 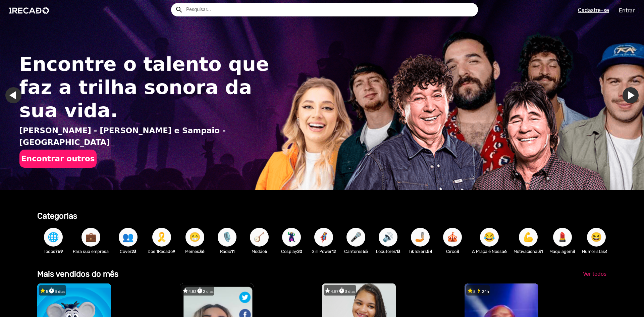 What do you see at coordinates (398, 251) in the screenshot?
I see `b: 13` at bounding box center [398, 251].